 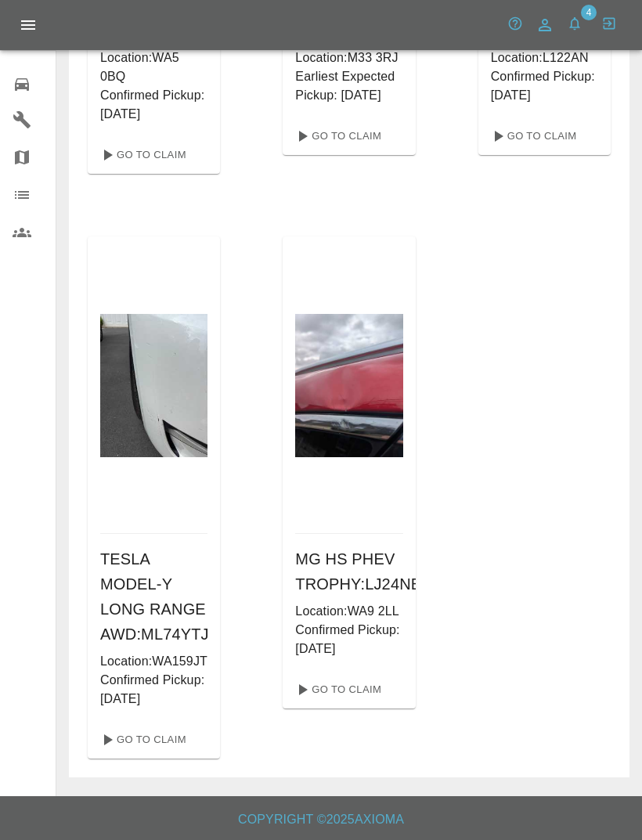 I want to click on h6: MG HS PHEV TROPHY : LJ24NBR, so click(x=348, y=571).